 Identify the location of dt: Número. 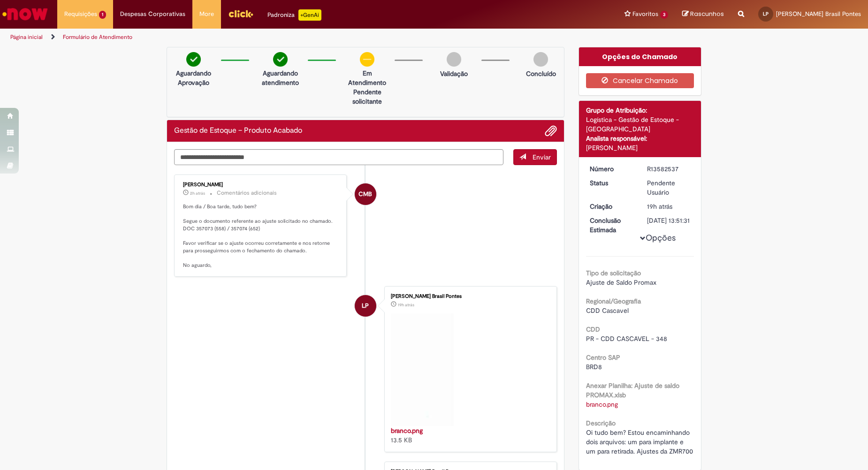
(611, 169).